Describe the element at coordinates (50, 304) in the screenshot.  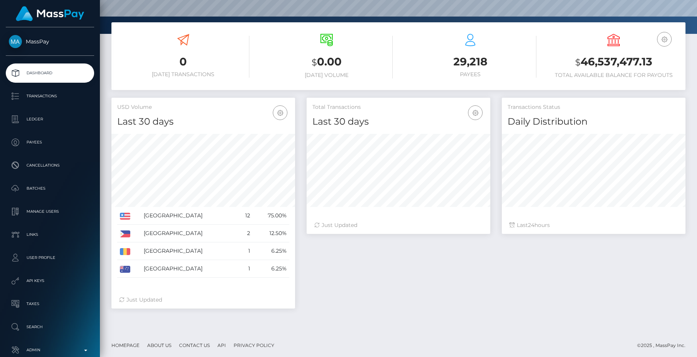
I see `p: Taxes` at that location.